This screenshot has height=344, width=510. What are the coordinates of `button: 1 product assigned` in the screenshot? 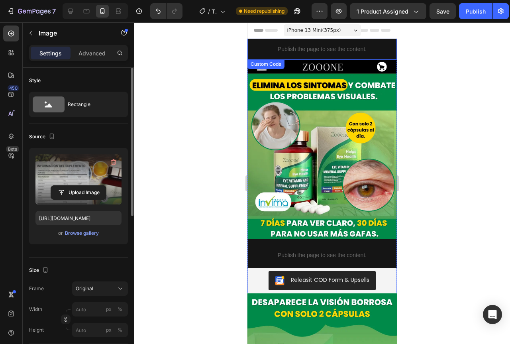 It's located at (388, 11).